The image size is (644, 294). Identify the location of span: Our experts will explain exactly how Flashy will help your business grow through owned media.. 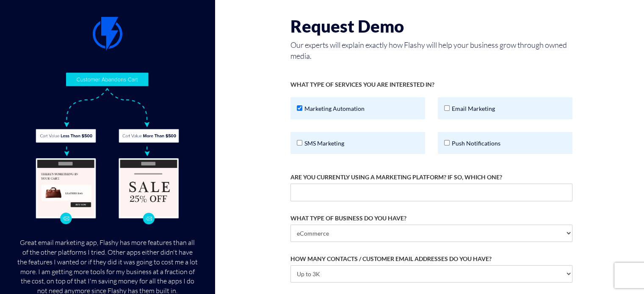
(431, 51).